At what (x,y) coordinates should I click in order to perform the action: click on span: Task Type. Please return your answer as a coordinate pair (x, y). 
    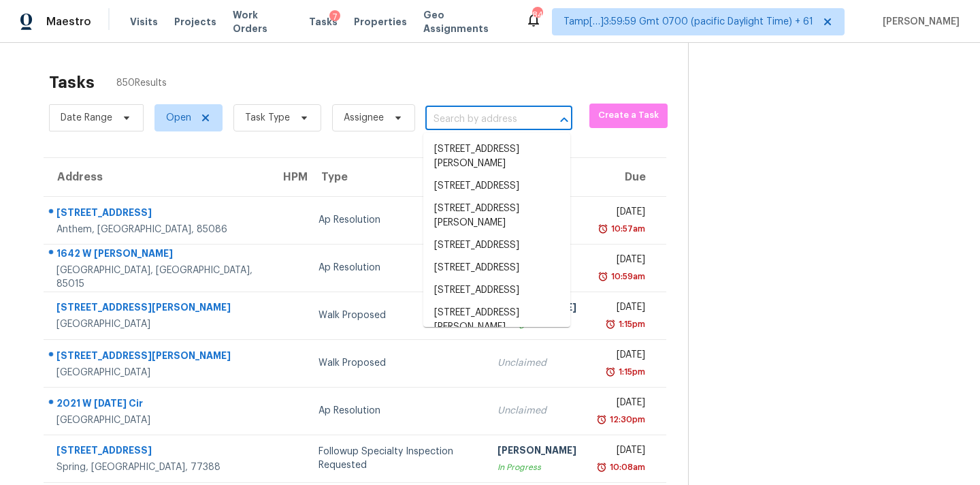
    Looking at the image, I should click on (268, 117).